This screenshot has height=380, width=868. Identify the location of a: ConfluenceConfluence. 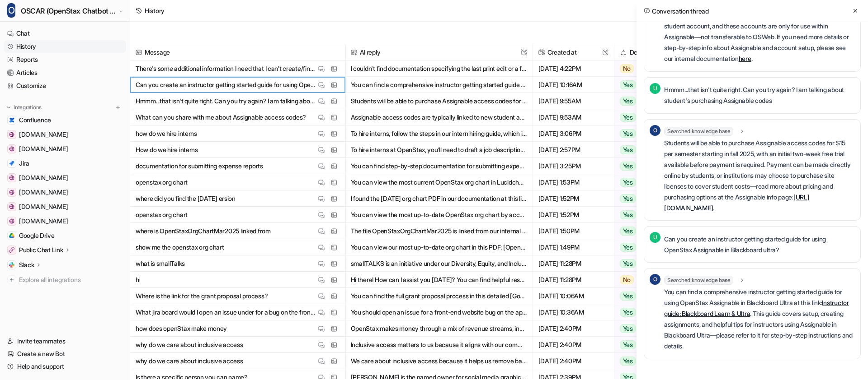
(65, 120).